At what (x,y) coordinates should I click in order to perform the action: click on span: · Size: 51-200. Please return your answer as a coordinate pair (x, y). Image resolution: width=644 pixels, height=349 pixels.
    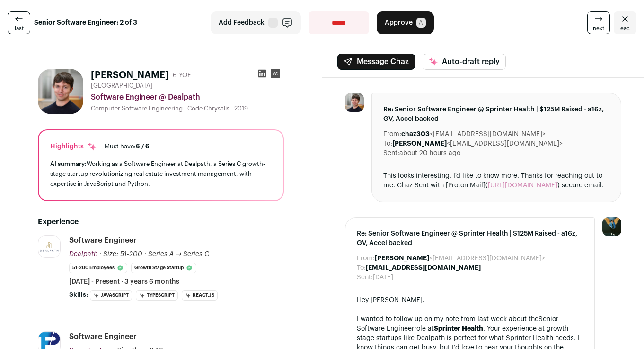
    Looking at the image, I should click on (121, 254).